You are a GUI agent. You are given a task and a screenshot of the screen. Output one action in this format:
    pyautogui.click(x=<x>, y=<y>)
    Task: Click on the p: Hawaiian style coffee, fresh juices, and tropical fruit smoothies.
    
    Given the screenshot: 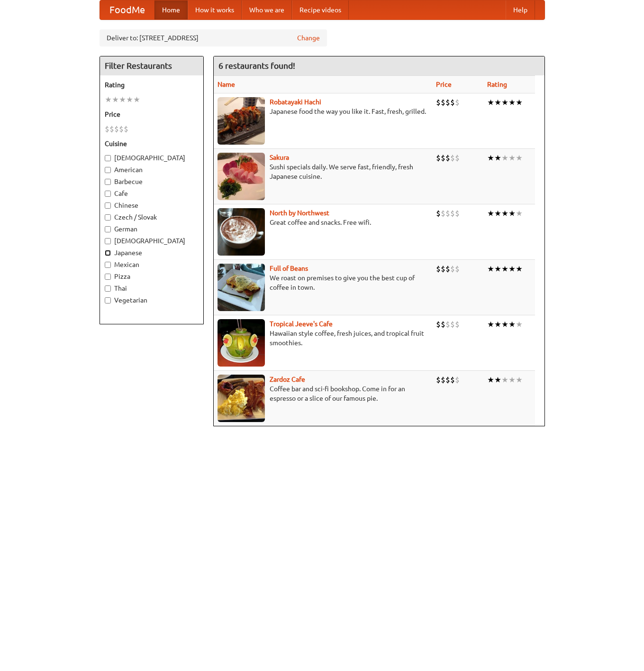 What is the action you would take?
    pyautogui.click(x=324, y=338)
    